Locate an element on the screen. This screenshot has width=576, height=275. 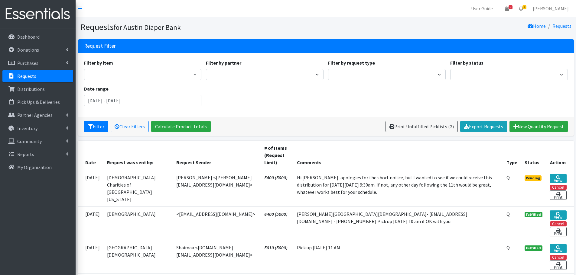
label: Filter by request type is located at coordinates (351, 63).